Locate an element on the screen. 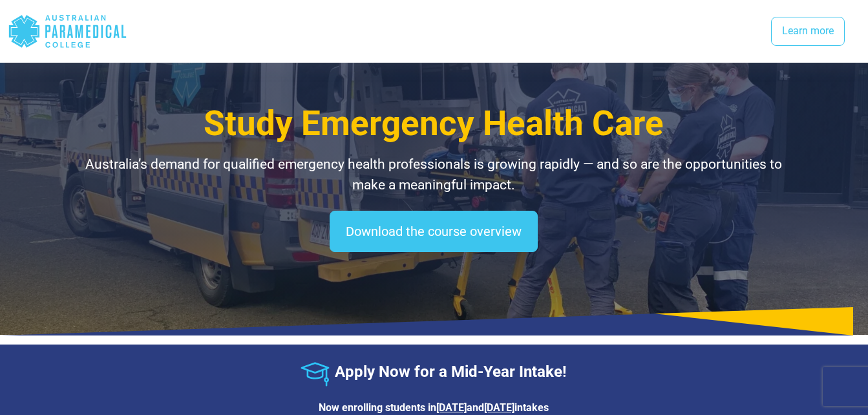  p: Australia’s demand for qualified emergency health professionals is growing rapidly — and so are t... is located at coordinates (433, 175).